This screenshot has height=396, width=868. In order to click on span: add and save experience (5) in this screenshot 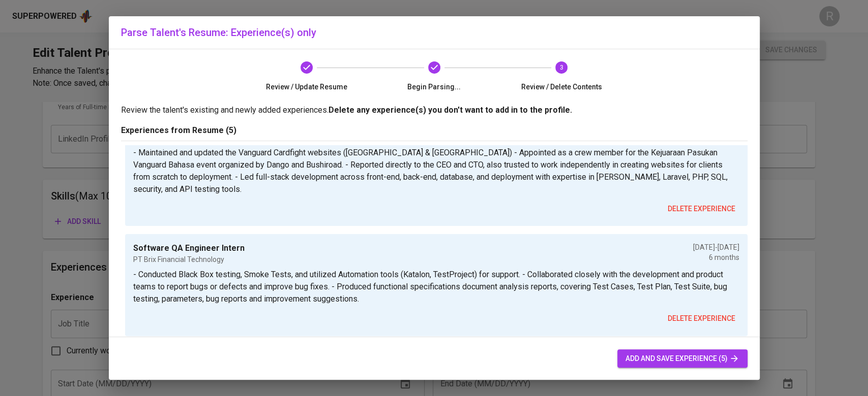, I will do `click(682, 359)`.